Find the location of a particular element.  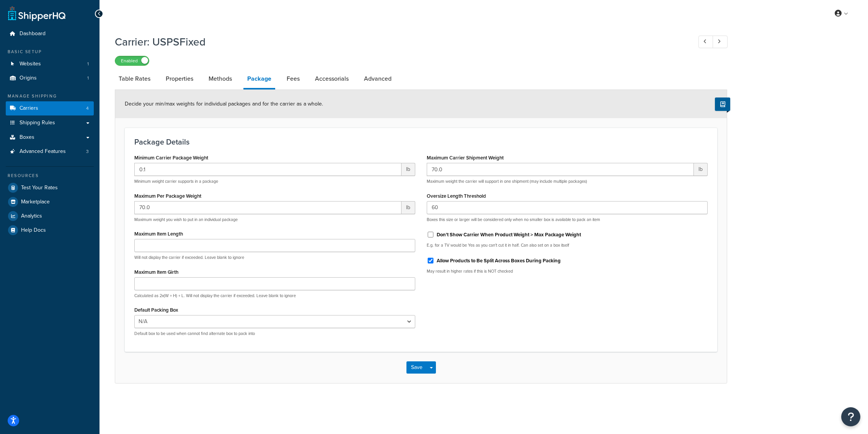

span: Origins is located at coordinates (28, 78).